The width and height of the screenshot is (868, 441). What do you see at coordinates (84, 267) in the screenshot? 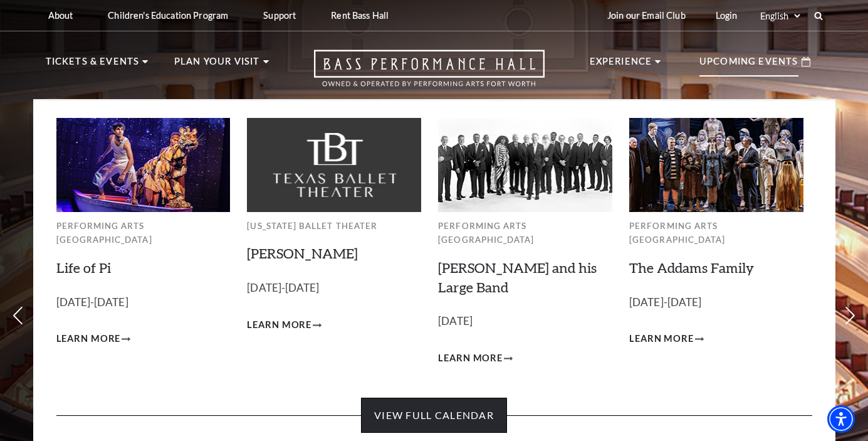
I see `a: Life of Pi` at bounding box center [84, 267].